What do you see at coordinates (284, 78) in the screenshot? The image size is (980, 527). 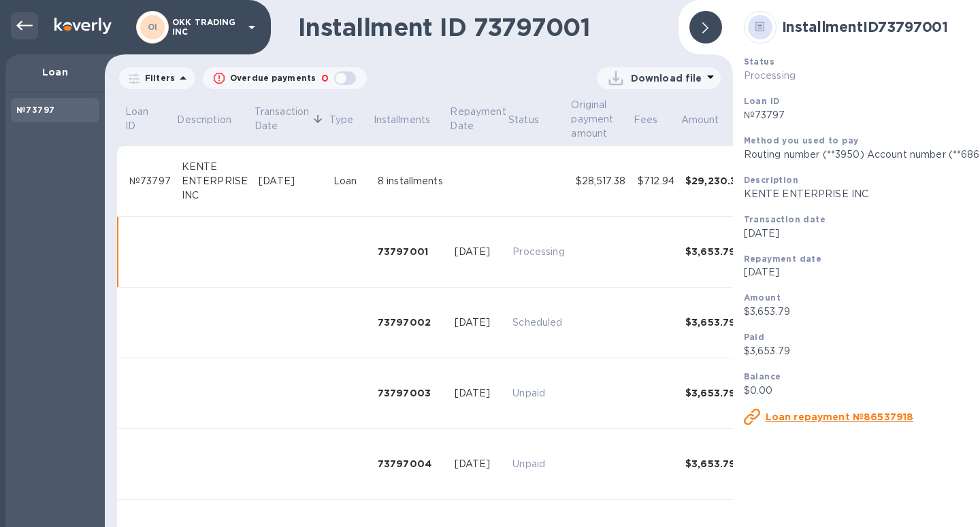 I see `button: Overdue payments0` at bounding box center [284, 78].